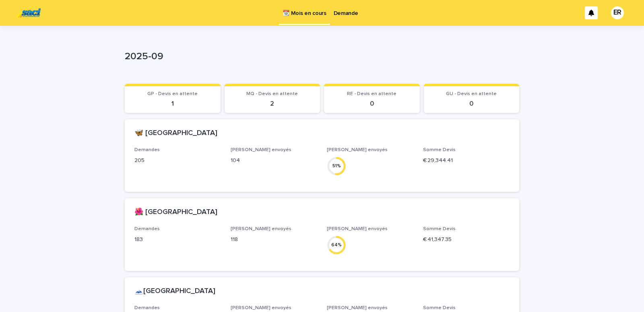  I want to click on span: RE - Devis en attente, so click(372, 94).